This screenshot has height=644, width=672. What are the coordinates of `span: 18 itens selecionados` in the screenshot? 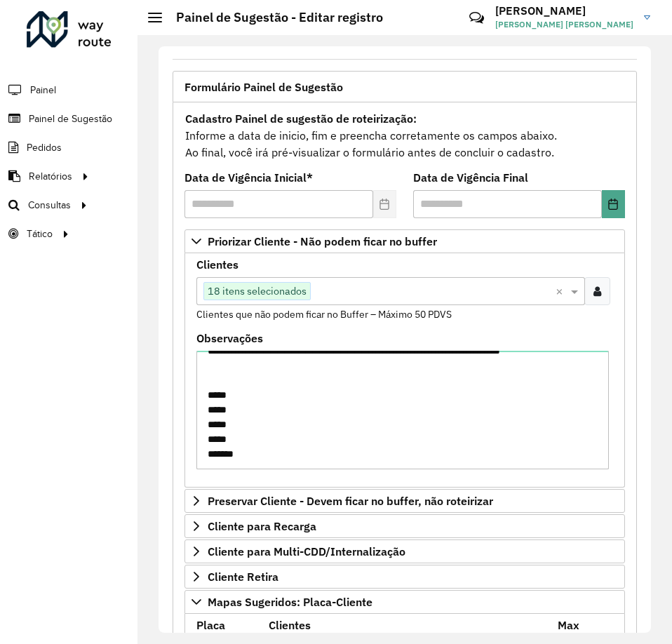 It's located at (257, 291).